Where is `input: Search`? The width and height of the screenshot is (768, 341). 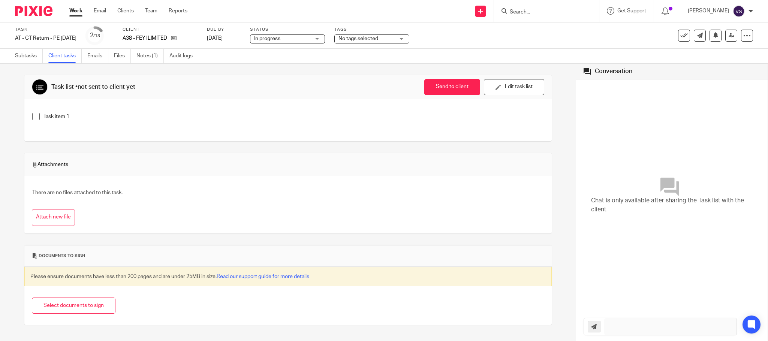 input: Search is located at coordinates (543, 12).